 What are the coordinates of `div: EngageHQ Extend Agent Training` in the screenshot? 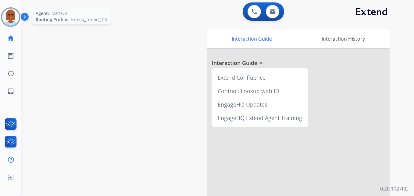 It's located at (260, 118).